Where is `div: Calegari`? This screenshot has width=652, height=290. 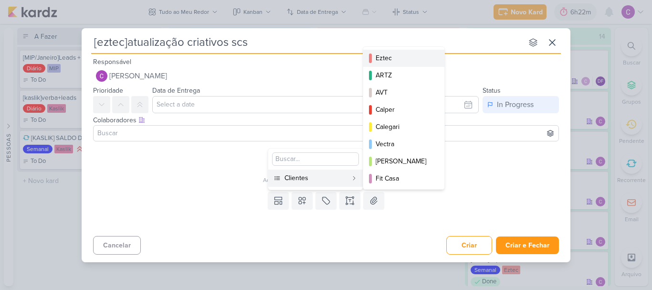 div: Calegari is located at coordinates (404, 127).